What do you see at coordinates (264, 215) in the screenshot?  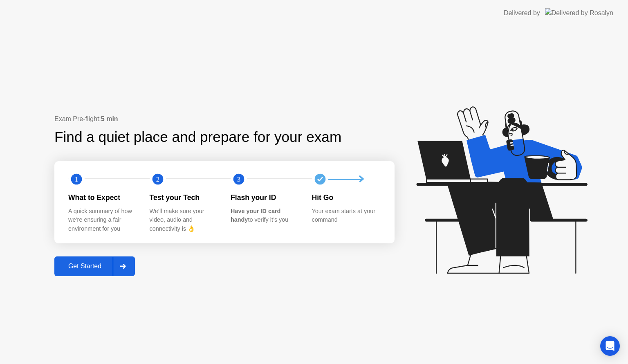 I see `div: to verify it’s you` at bounding box center [264, 215].